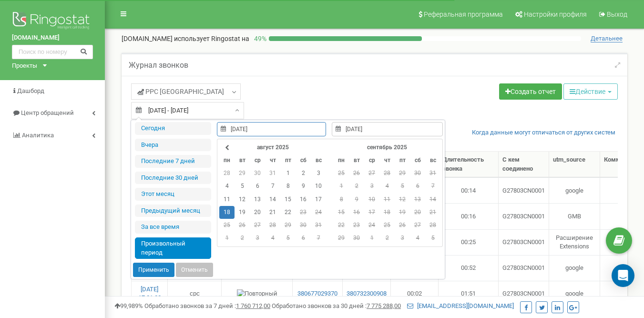  I want to click on li: Последние 7 дней, so click(173, 161).